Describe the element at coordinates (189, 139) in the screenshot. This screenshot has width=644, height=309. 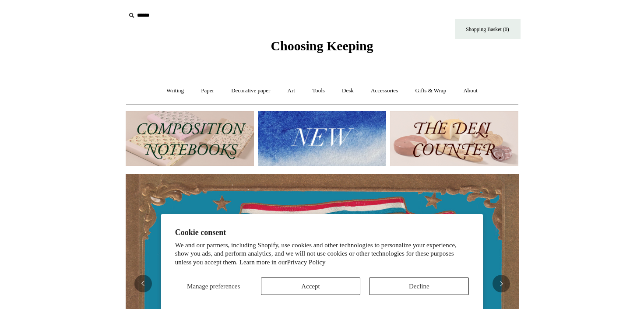
I see `img: 202302 Composition ledgers.jpg__PID:69722ee6-fa44-49dd-a067-31375e5d54ec` at that location.